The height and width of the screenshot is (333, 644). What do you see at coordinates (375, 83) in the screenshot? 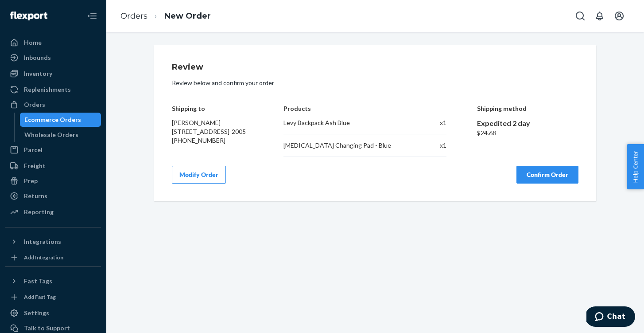
I see `p: Review below and confirm your order` at bounding box center [375, 83].